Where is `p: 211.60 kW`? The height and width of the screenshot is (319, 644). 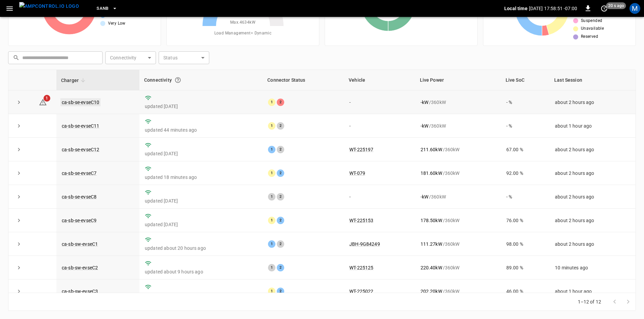 p: 211.60 kW is located at coordinates (432, 150).